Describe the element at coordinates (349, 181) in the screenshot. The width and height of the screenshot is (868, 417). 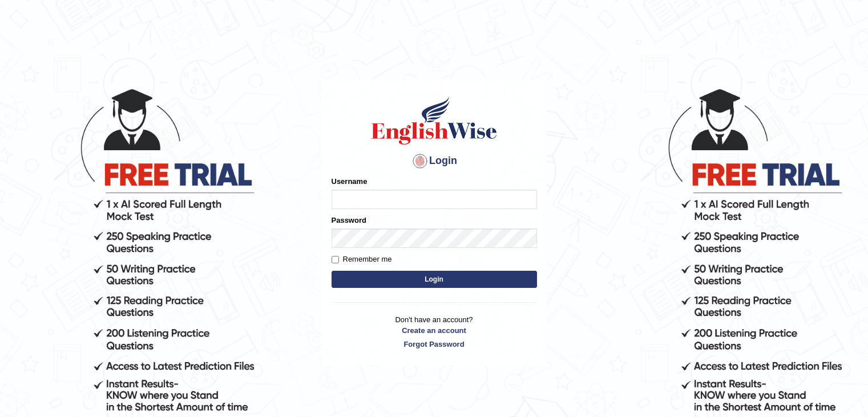
I see `label: Username` at that location.